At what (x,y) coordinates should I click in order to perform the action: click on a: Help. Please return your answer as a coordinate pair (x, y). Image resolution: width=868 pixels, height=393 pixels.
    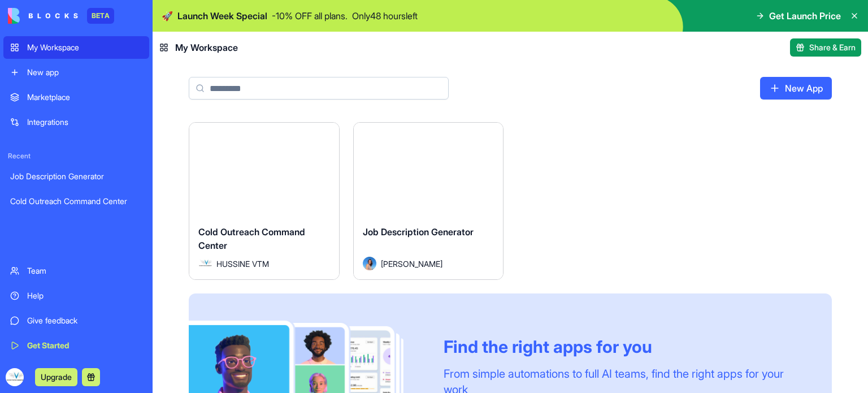
    Looking at the image, I should click on (77, 296).